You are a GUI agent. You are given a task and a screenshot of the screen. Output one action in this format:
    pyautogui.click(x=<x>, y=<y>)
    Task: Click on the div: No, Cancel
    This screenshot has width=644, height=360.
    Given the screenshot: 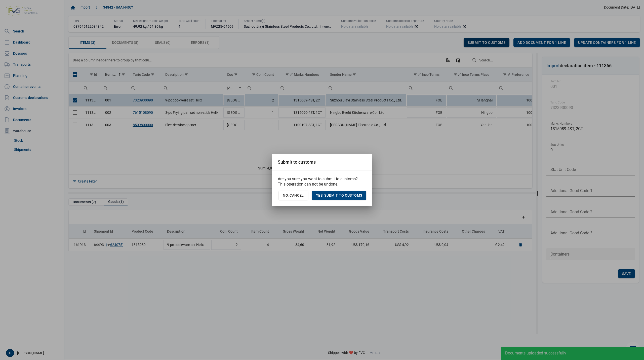 What is the action you would take?
    pyautogui.click(x=293, y=195)
    